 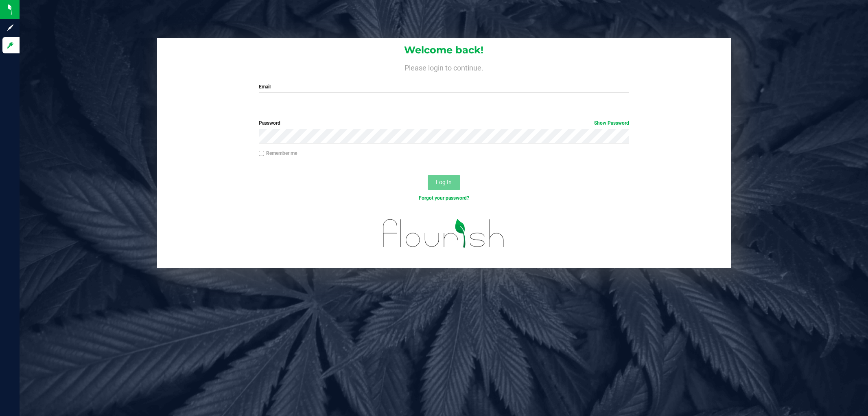 What do you see at coordinates (270, 123) in the screenshot?
I see `span: Password` at bounding box center [270, 123].